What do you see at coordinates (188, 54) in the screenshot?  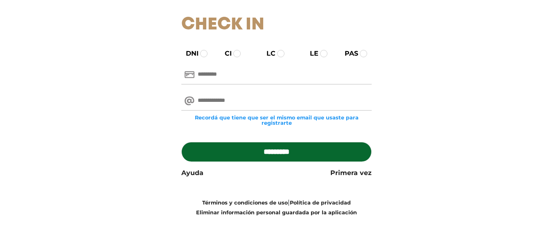 I see `label: DNI` at bounding box center [188, 54].